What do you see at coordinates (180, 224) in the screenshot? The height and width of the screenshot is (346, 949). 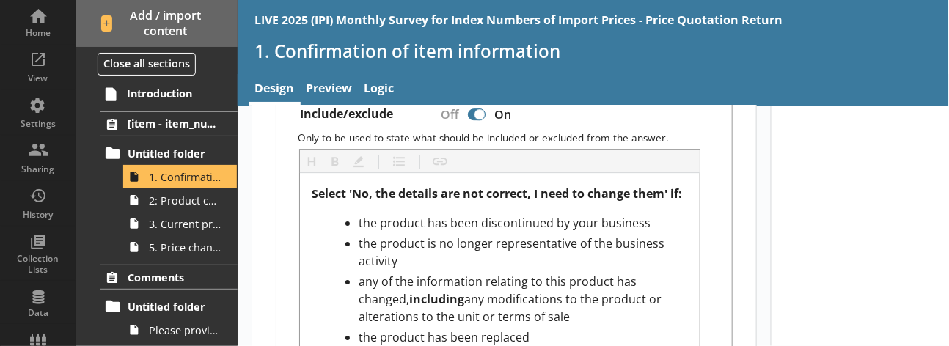 I see `a: 3. Current price of item` at bounding box center [180, 224].